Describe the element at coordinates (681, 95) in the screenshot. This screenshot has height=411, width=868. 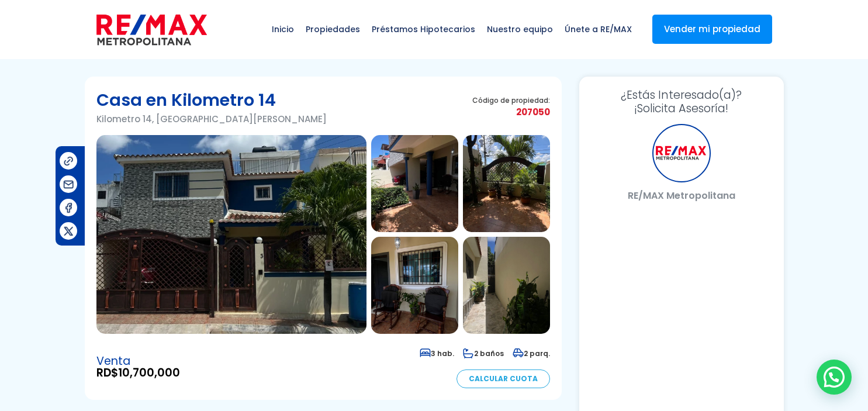
I see `span: ¿Estás Interesado(a)?` at that location.